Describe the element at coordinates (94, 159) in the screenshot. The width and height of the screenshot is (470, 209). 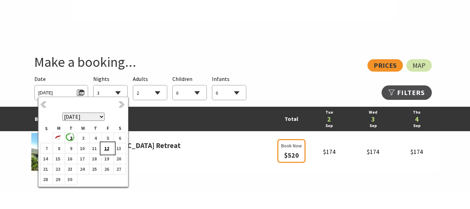
I see `b: 18` at that location.